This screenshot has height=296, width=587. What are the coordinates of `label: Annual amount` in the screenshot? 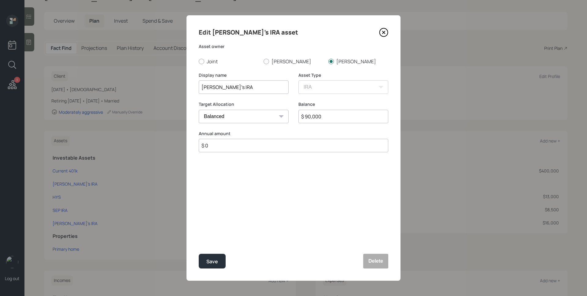 It's located at (294, 134).